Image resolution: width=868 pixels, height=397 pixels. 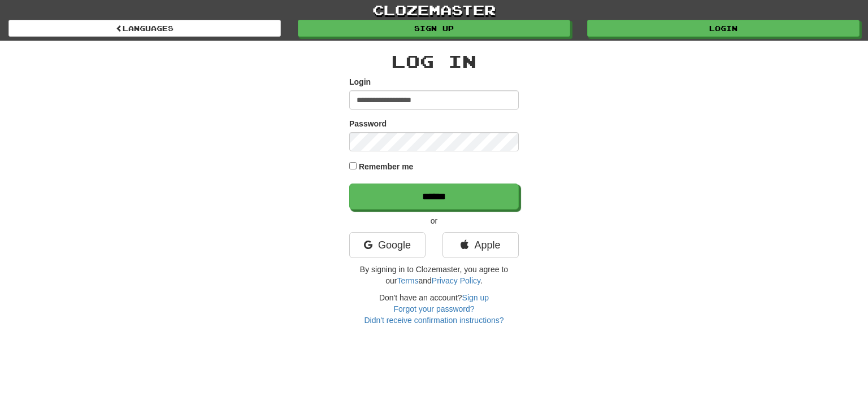 What do you see at coordinates (145, 28) in the screenshot?
I see `a: Languages` at bounding box center [145, 28].